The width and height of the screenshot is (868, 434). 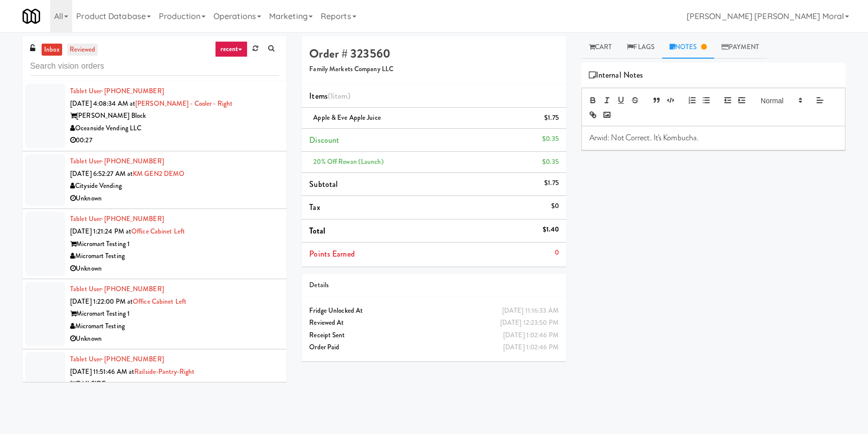 What do you see at coordinates (433, 53) in the screenshot?
I see `h4: Order # 323560` at bounding box center [433, 53].